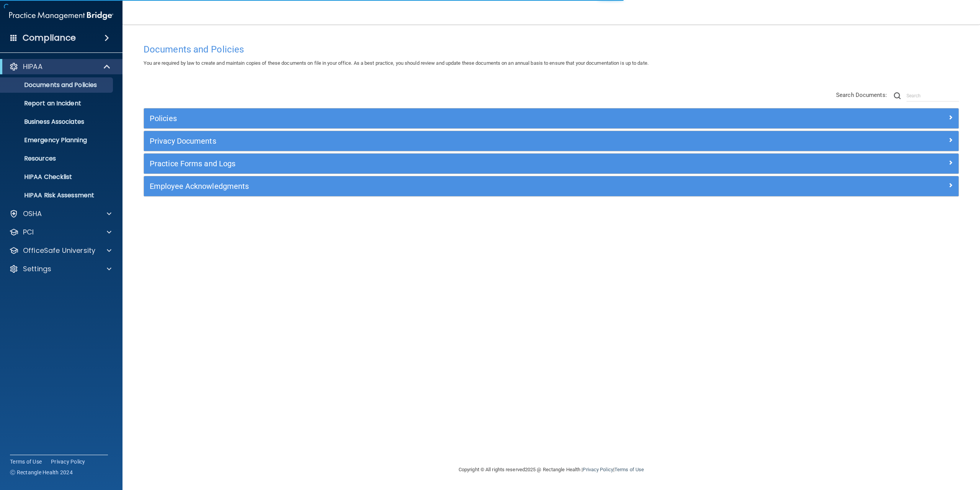  Describe the element at coordinates (57, 103) in the screenshot. I see `p: Report an Incident` at that location.